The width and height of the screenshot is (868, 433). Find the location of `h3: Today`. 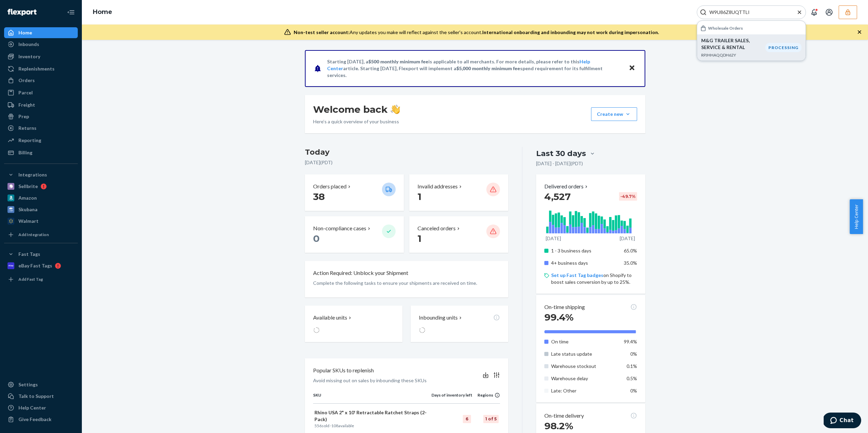

h3: Today is located at coordinates (406, 152).